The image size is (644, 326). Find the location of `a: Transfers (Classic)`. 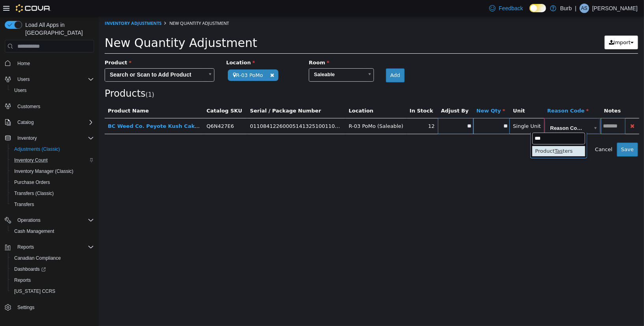

a: Transfers (Classic) is located at coordinates (34, 193).